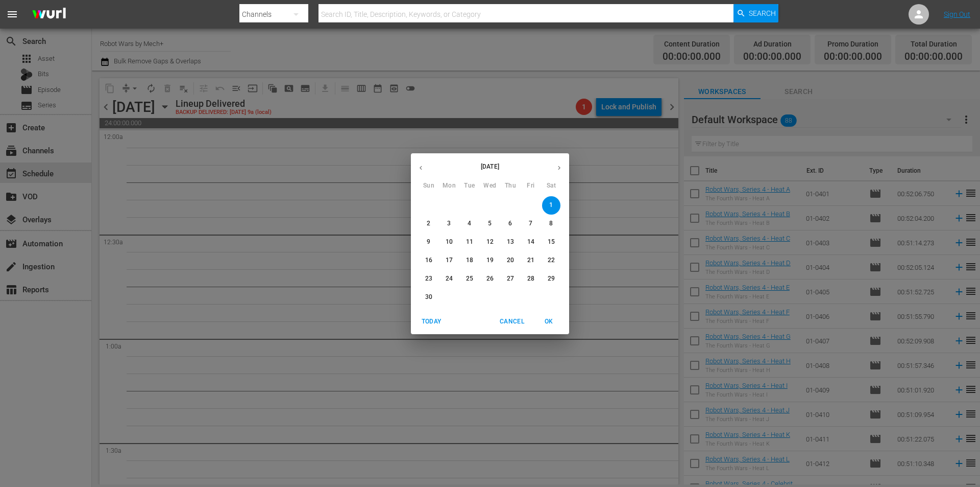  What do you see at coordinates (551, 223) in the screenshot?
I see `p: 8` at bounding box center [551, 223].